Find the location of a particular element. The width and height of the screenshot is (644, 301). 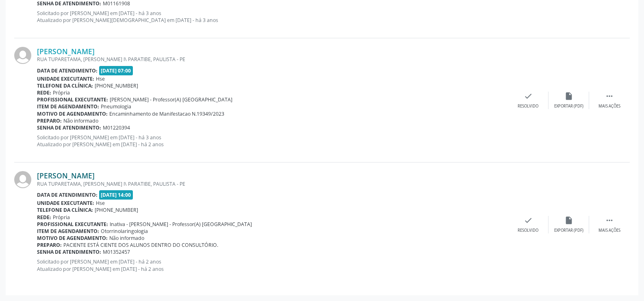

span: M01220394 is located at coordinates (116, 128).